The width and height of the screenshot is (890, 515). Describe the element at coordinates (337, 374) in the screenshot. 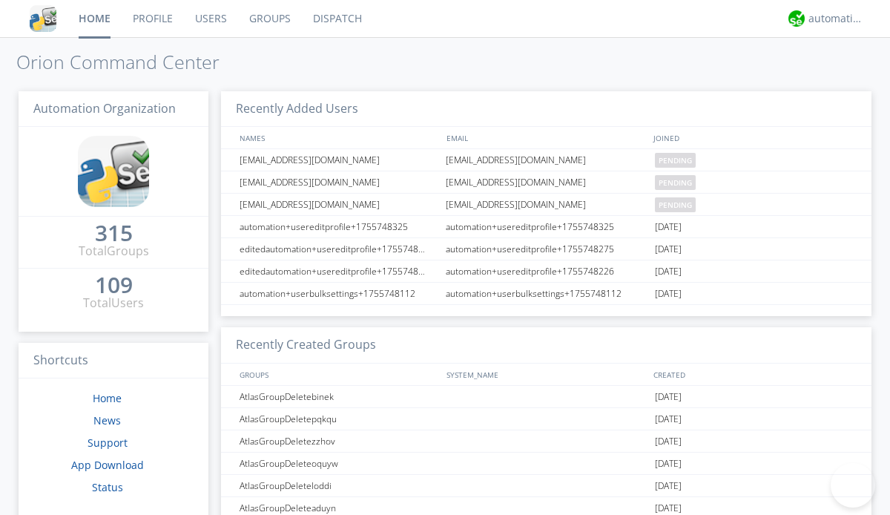

I see `div: GROUPS` at that location.